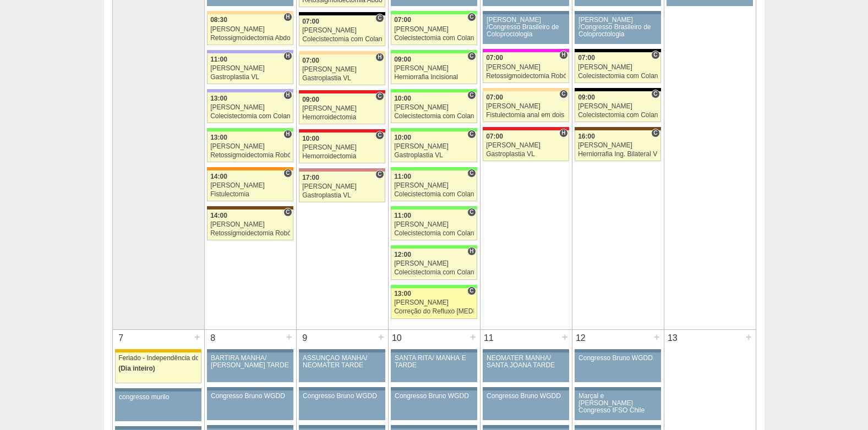 Image resolution: width=868 pixels, height=430 pixels. I want to click on div: Key: Santa Joana, so click(250, 208).